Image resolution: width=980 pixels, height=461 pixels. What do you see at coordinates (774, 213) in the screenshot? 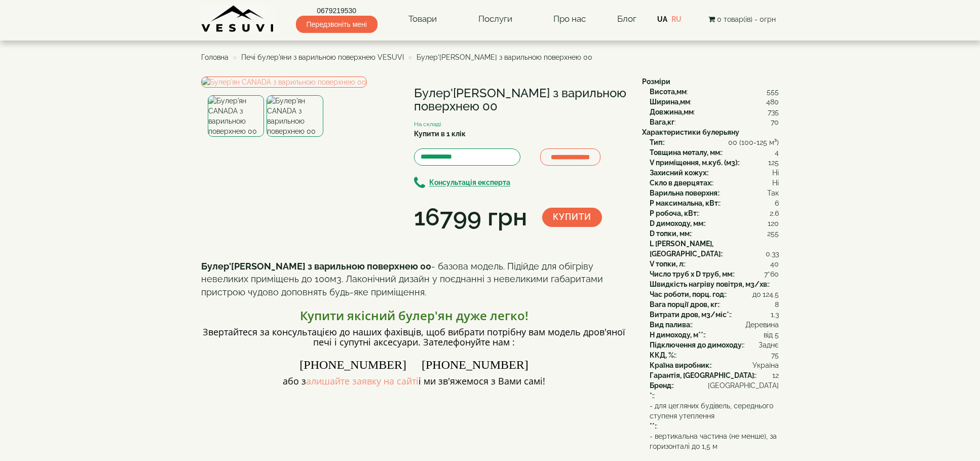
I see `span: 2.6` at bounding box center [774, 213].